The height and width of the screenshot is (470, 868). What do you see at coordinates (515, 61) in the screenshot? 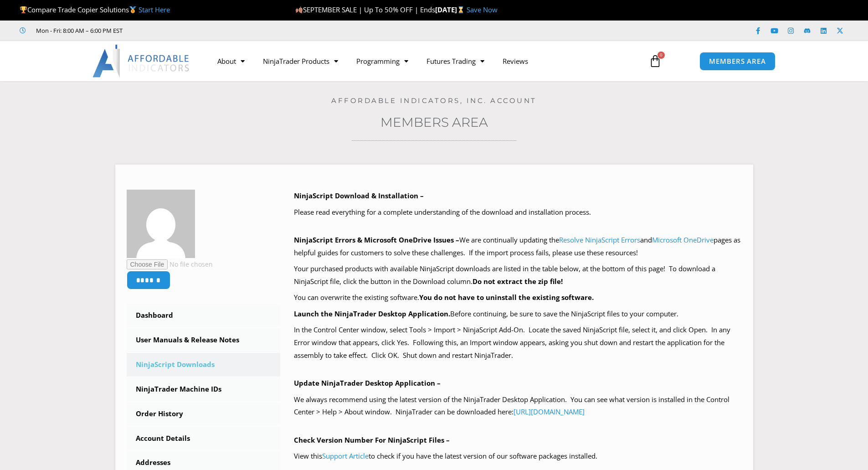
I see `a: Reviews` at bounding box center [515, 61].